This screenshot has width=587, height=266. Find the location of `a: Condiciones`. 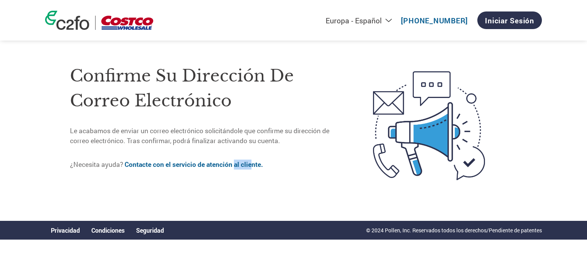

a: Condiciones is located at coordinates (108, 230).